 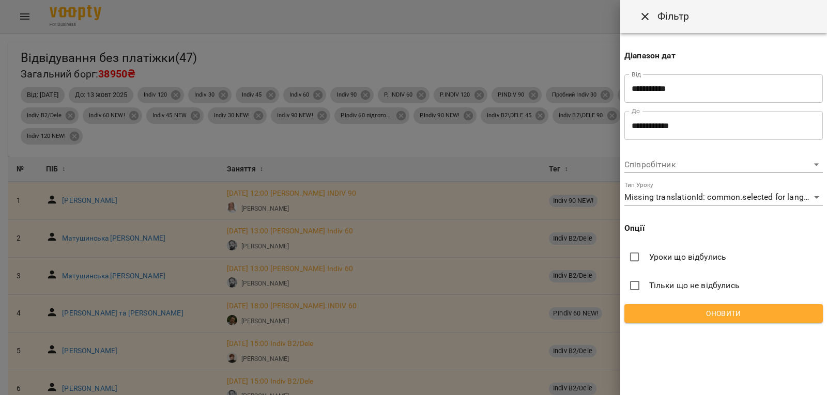 What do you see at coordinates (688, 257) in the screenshot?
I see `span: Уроки що відбулись` at bounding box center [688, 257].